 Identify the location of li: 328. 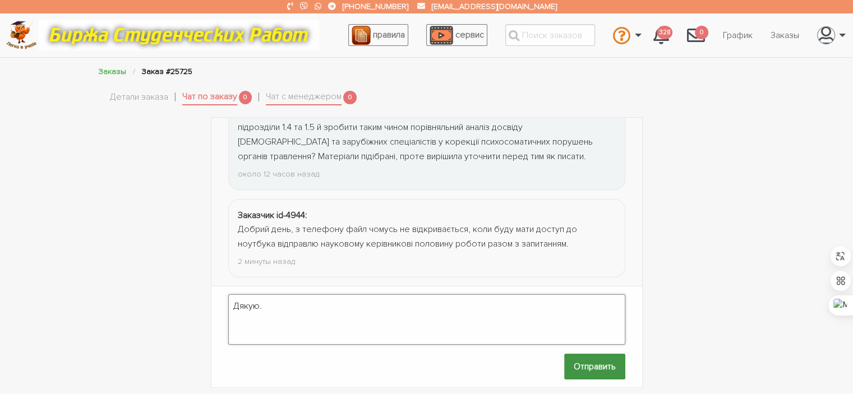
(661, 35).